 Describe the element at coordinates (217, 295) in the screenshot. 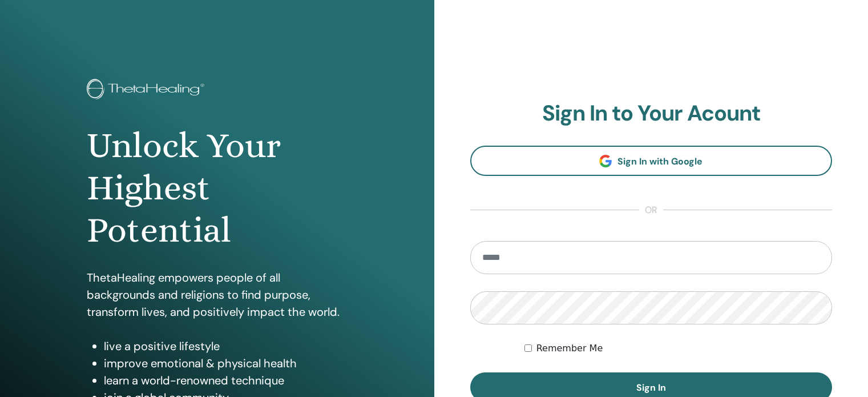

I see `p: ThetaHealing empowers people of all backgrounds and religions to find purpose, transform lives, a...` at that location.